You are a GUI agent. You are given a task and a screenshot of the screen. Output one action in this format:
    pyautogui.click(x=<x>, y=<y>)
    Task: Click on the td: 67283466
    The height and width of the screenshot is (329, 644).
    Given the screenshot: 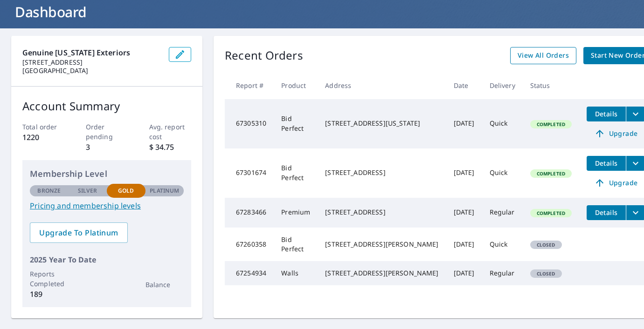 What is the action you would take?
    pyautogui.click(x=249, y=212)
    